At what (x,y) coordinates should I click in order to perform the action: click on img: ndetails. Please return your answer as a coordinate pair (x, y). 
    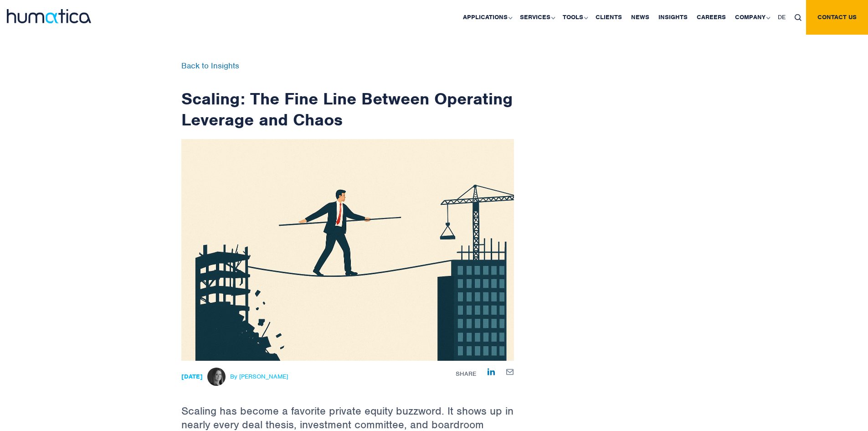
    Looking at the image, I should click on (348, 250).